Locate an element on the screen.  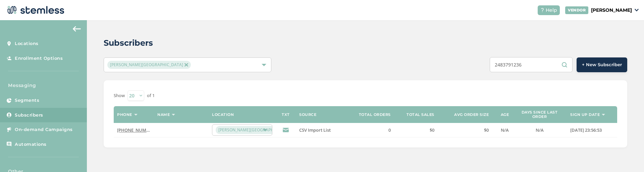
label: Show is located at coordinates (119, 96).